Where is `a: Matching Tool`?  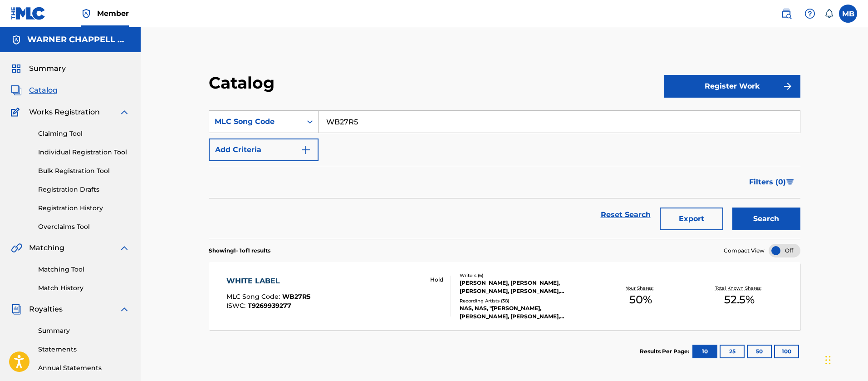 a: Matching Tool is located at coordinates (84, 269).